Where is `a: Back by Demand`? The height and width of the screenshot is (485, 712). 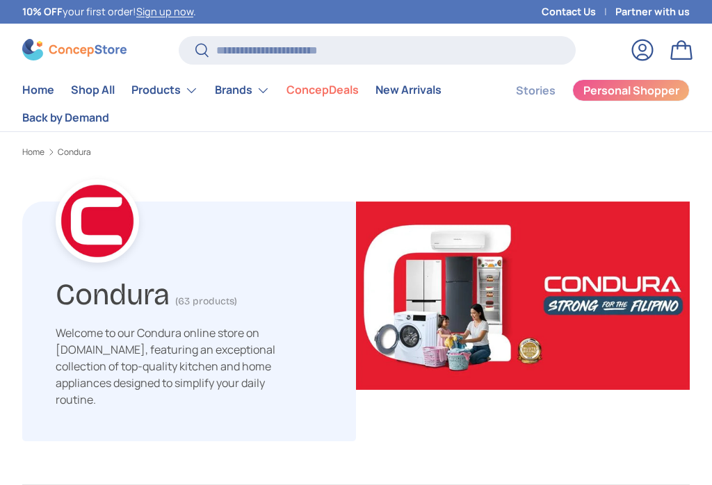
a: Back by Demand is located at coordinates (65, 118).